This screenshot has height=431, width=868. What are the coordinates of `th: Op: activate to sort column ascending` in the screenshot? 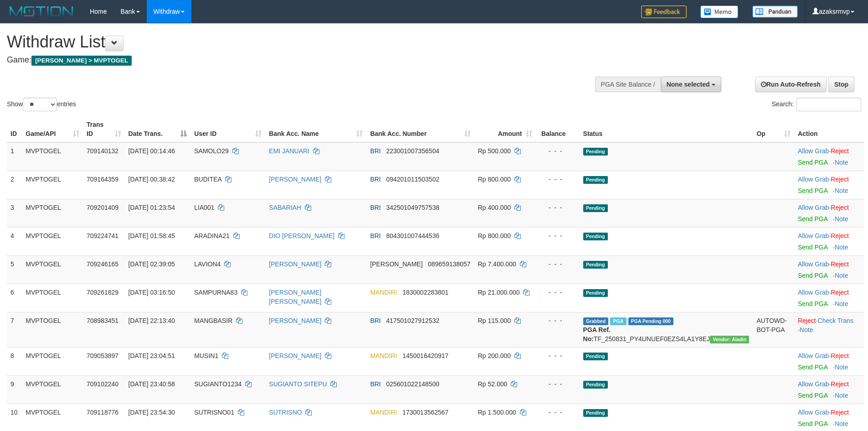 It's located at (773, 129).